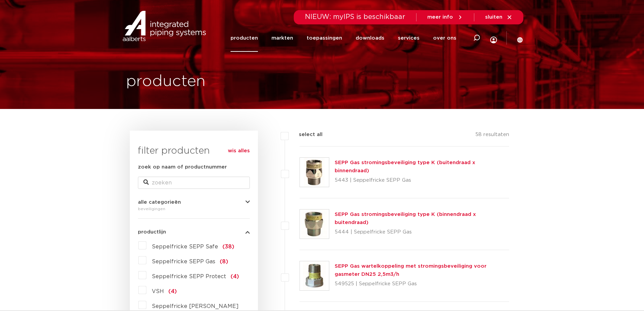 This screenshot has height=311, width=644. Describe the element at coordinates (244, 38) in the screenshot. I see `a: producten` at that location.